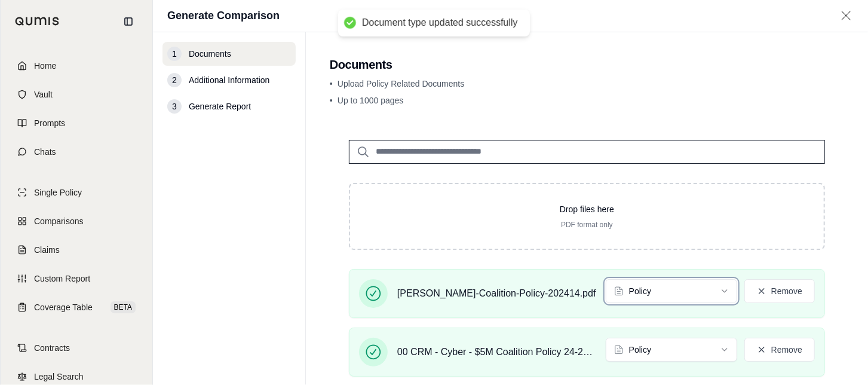 The height and width of the screenshot is (385, 868). Describe the element at coordinates (77, 221) in the screenshot. I see `a: Comparisons` at that location.